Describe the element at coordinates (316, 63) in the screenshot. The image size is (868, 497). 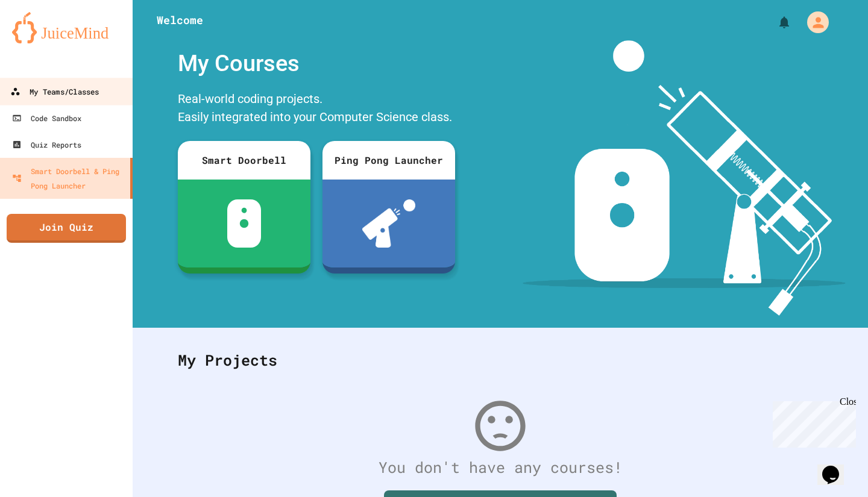
I see `div: My Courses` at that location.